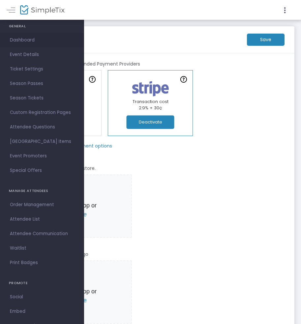 This screenshot has width=301, height=324. I want to click on h4: MANAGE ATTENDEES, so click(42, 191).